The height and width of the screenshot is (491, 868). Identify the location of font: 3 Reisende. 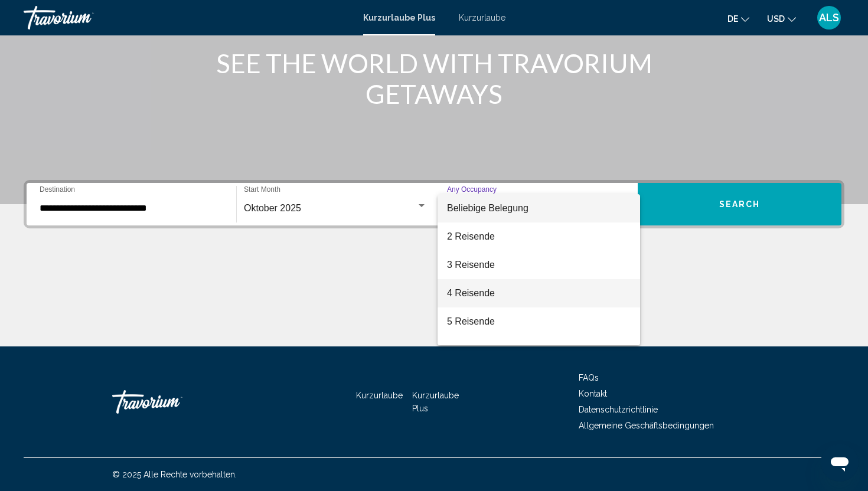
(470, 265).